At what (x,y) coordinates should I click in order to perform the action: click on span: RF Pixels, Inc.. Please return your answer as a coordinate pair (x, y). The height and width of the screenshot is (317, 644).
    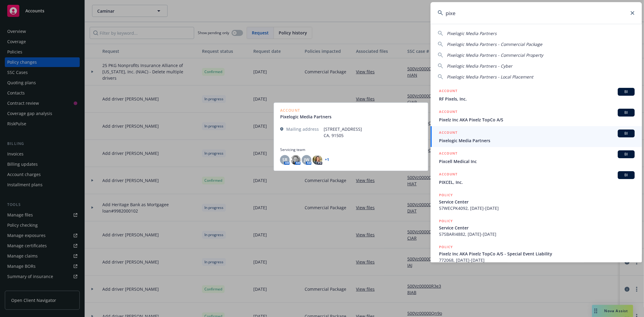
    Looking at the image, I should click on (537, 99).